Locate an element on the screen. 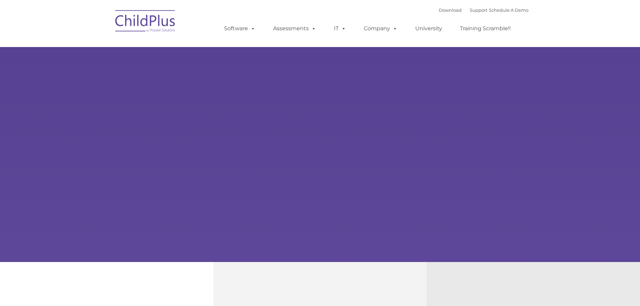 The width and height of the screenshot is (640, 306). a: Software is located at coordinates (240, 29).